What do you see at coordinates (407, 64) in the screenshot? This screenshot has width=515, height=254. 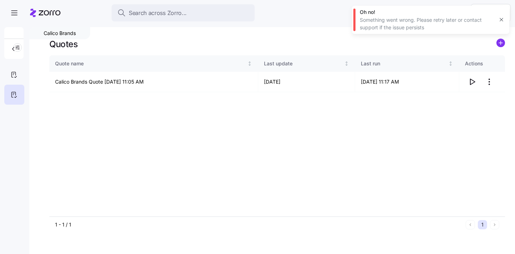 I see `th: Last runNot sorted` at bounding box center [407, 64].